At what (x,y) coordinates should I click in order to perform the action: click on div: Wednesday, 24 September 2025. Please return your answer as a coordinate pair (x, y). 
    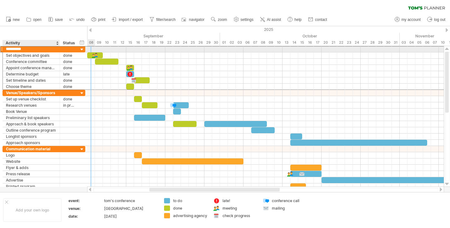
    Looking at the image, I should click on (185, 42).